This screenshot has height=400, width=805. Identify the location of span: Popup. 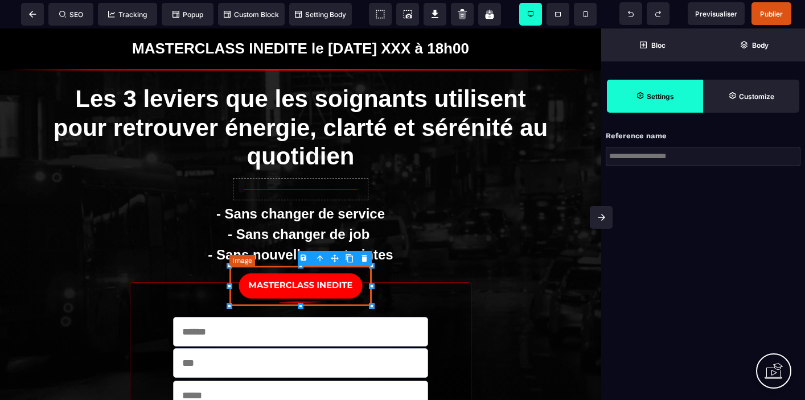
(188, 14).